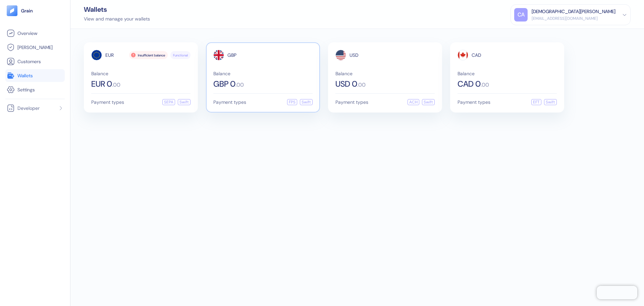 The image size is (644, 306). What do you see at coordinates (413, 102) in the screenshot?
I see `div: ACH` at bounding box center [413, 102].